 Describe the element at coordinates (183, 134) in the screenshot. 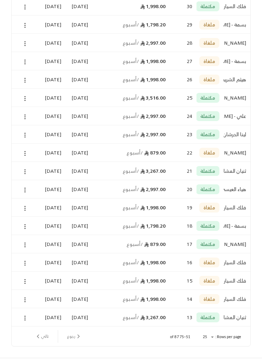

I see `div: 23` at that location.